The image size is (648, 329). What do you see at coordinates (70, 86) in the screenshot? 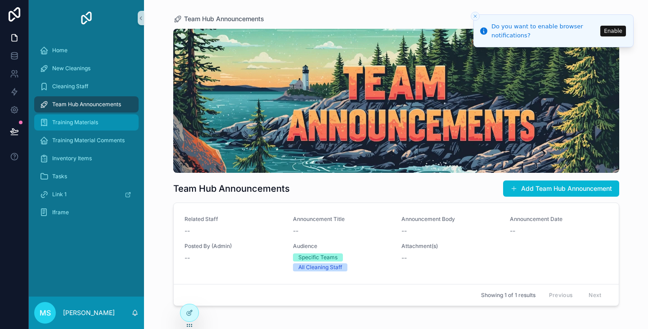
I see `span: Cleaning Staff` at bounding box center [70, 86].